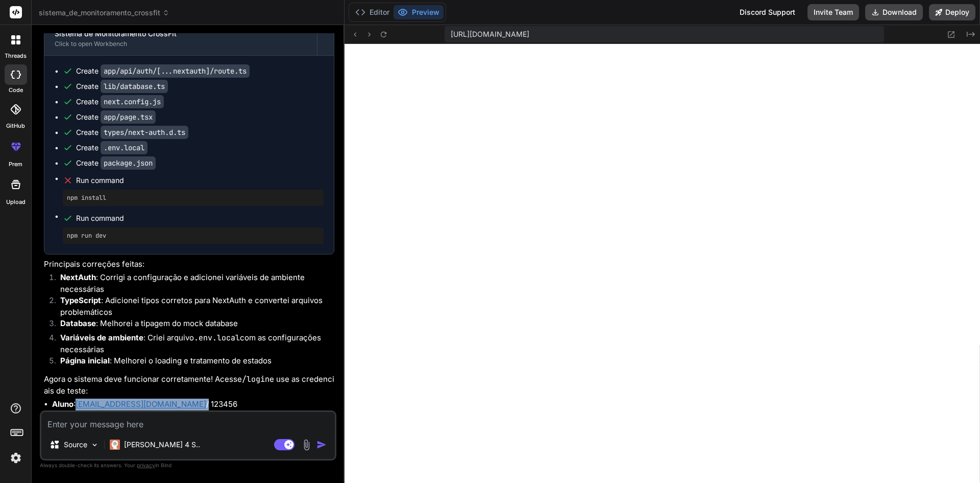 The width and height of the screenshot is (980, 483). Describe the element at coordinates (81, 300) in the screenshot. I see `strong: TypeScript` at that location.